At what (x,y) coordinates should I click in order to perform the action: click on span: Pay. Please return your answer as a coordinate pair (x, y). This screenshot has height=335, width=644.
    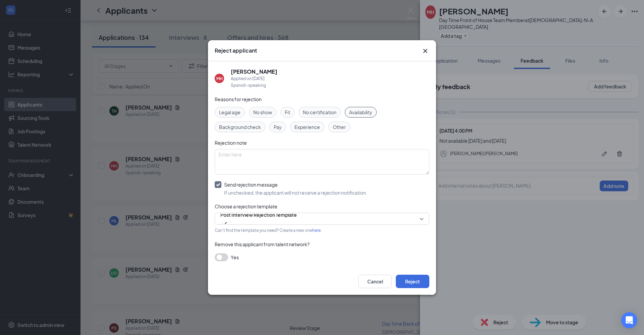
    Looking at the image, I should click on (278, 127).